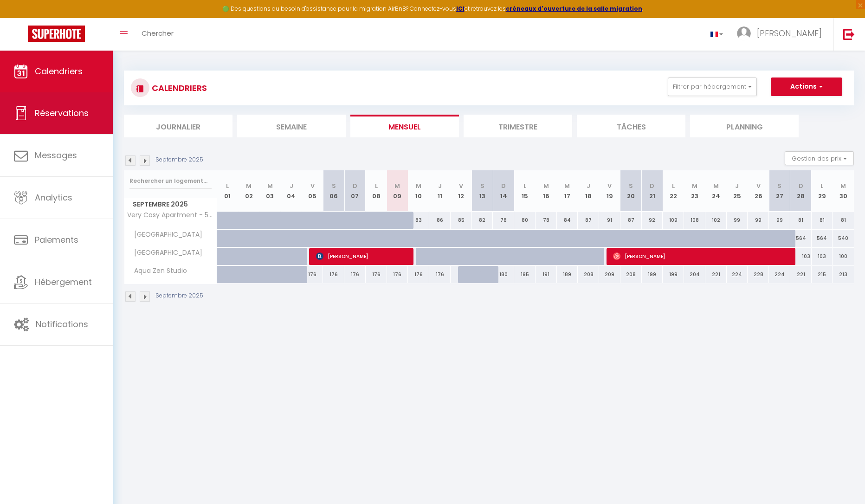 This screenshot has height=504, width=865. I want to click on div: 108, so click(695, 220).